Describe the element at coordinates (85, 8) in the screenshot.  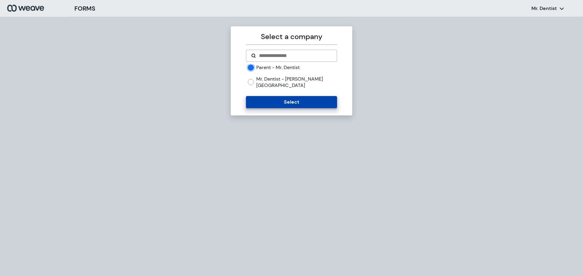
I see `h3: FORMS` at that location.